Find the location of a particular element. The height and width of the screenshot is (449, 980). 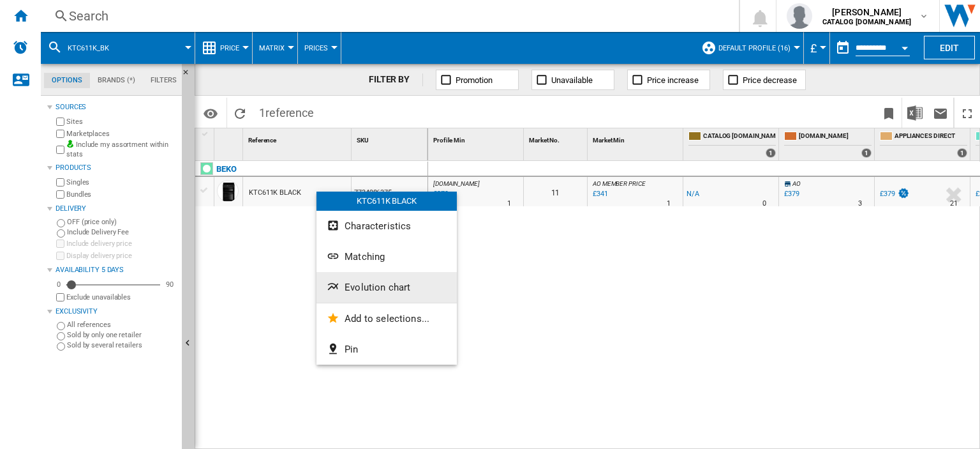

span: Evolution chart is located at coordinates (377, 287).